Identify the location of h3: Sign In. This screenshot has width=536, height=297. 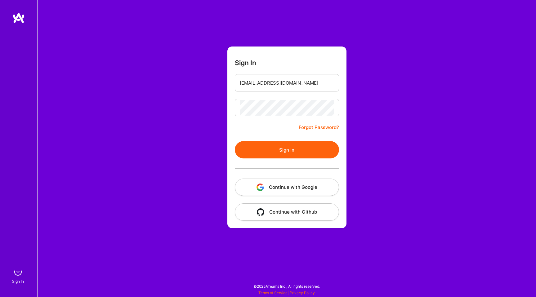
(245, 63).